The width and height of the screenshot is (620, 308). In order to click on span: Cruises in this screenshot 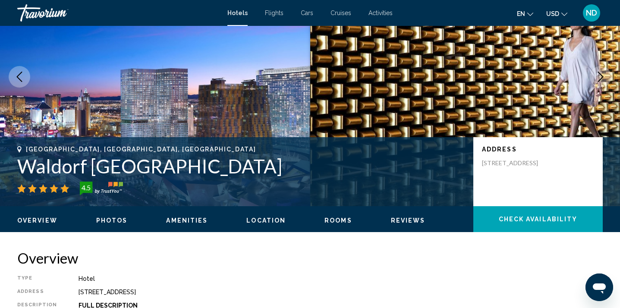, I will do `click(341, 13)`.